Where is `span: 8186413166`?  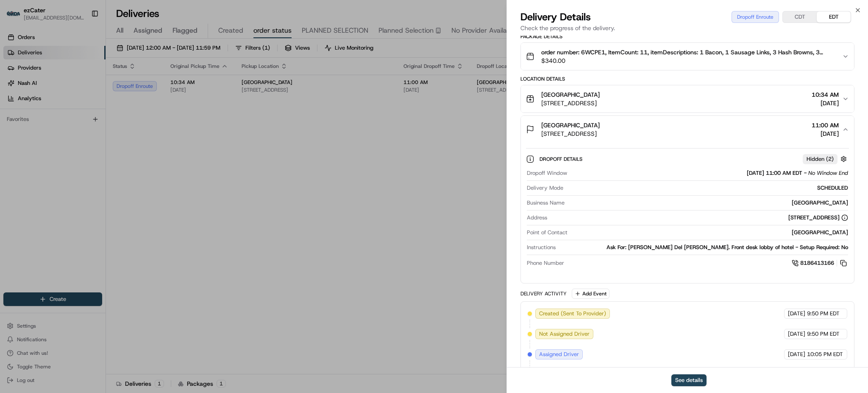
span: 8186413166 is located at coordinates (818, 263).